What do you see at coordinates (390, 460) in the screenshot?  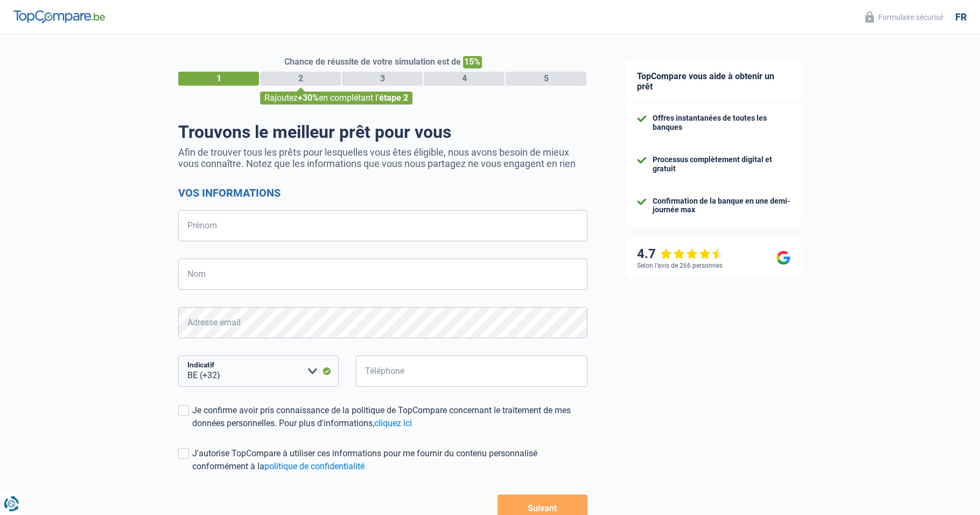 I see `div: J'autorise TopCompare à utiliser ces informations pour me fournir du contenu personnalisé conform...` at bounding box center [390, 460].